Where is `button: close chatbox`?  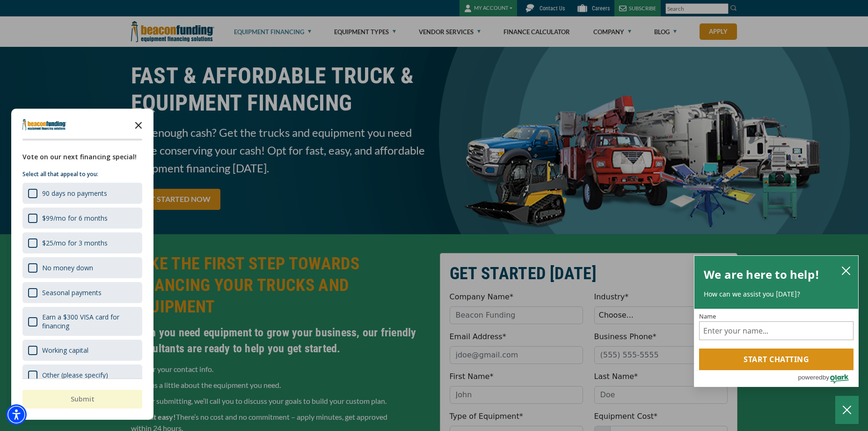
button: close chatbox is located at coordinates (846, 270).